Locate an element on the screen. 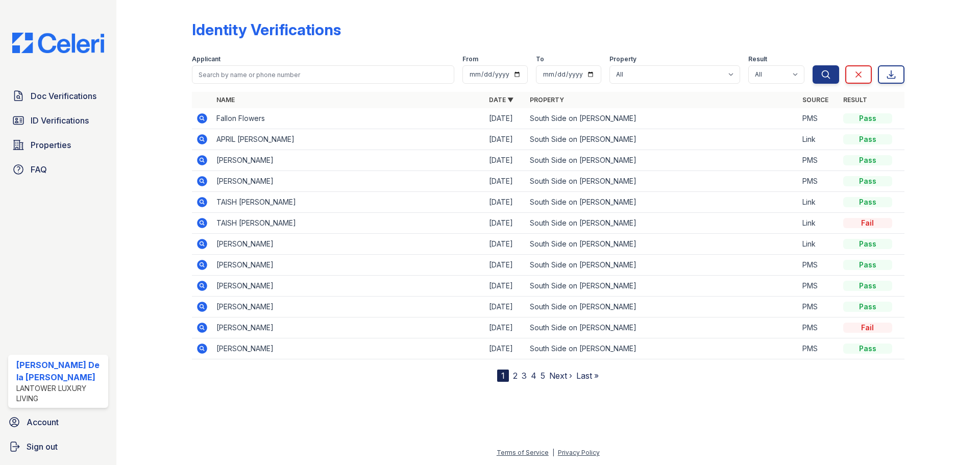 Image resolution: width=980 pixels, height=465 pixels. span: Account is located at coordinates (43, 422).